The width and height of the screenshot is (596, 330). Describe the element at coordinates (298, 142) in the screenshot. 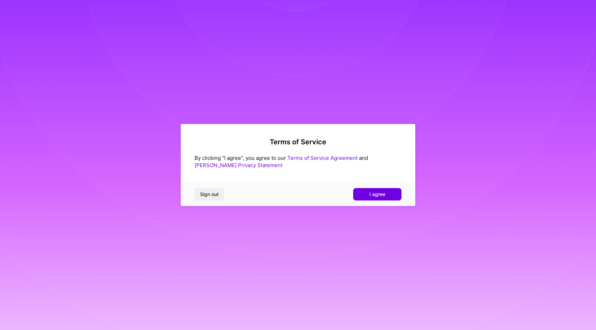

I see `h2: Terms of Service` at that location.